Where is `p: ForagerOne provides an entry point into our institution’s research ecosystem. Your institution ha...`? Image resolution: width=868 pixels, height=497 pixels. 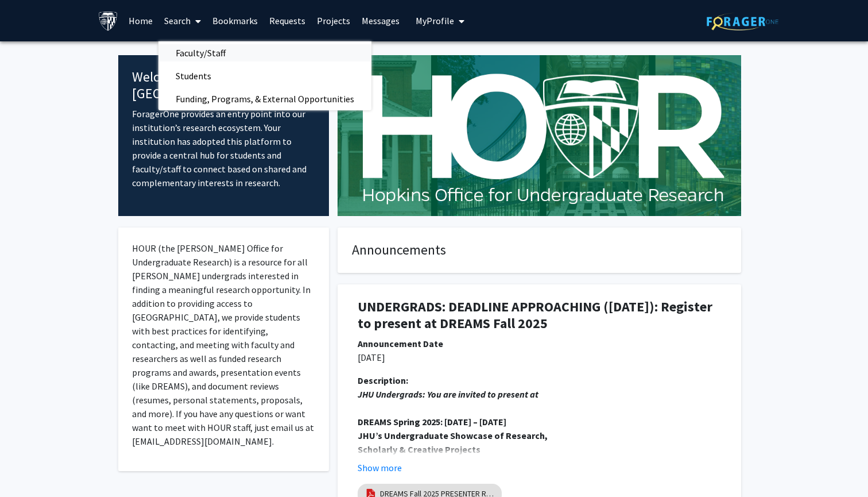
p: ForagerOne provides an entry point into our institution’s research ecosystem. Your institution ha... is located at coordinates (223, 148).